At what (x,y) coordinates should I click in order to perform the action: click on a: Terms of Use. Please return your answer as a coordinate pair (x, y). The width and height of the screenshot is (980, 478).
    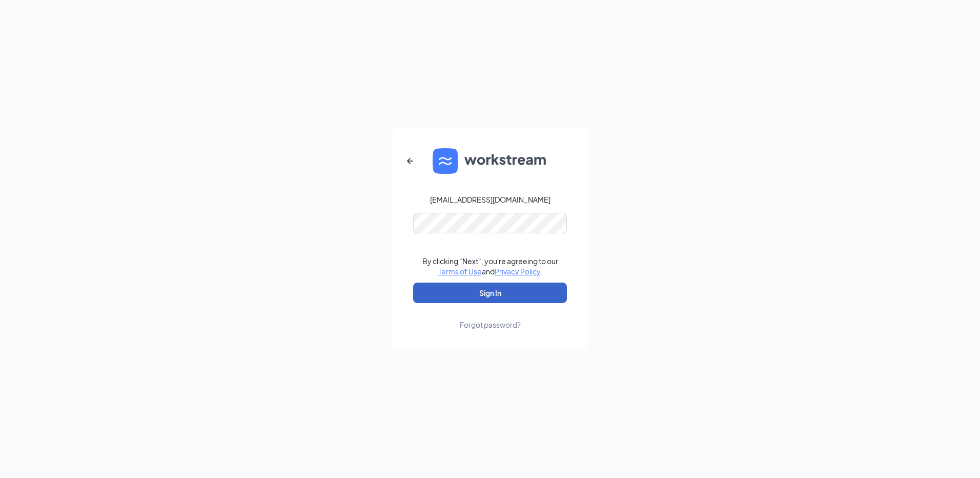
    Looking at the image, I should click on (460, 271).